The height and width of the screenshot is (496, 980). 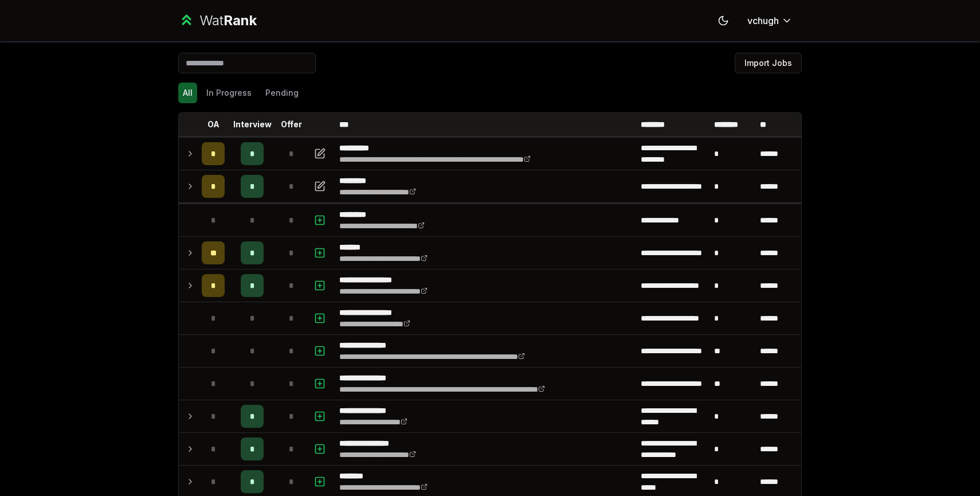 I want to click on p: Interview, so click(x=252, y=125).